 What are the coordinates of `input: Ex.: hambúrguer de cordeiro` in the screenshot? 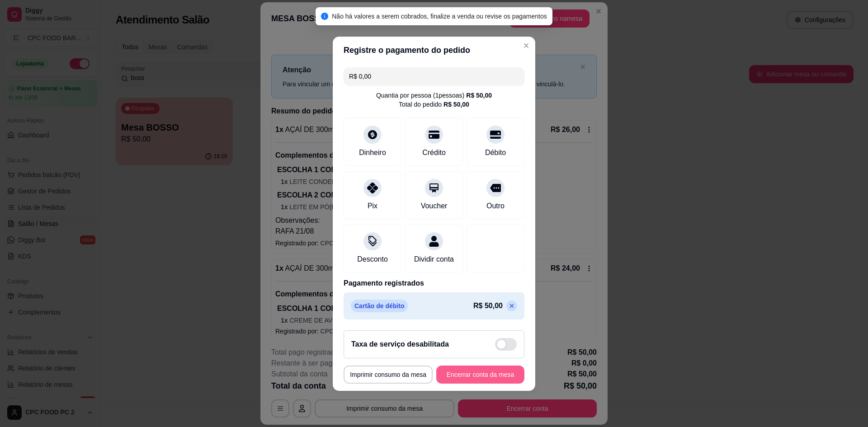 It's located at (434, 76).